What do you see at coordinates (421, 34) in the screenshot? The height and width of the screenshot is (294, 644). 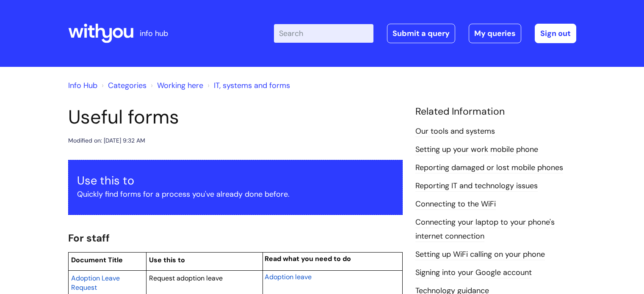 I see `a: Submit a query` at bounding box center [421, 34].